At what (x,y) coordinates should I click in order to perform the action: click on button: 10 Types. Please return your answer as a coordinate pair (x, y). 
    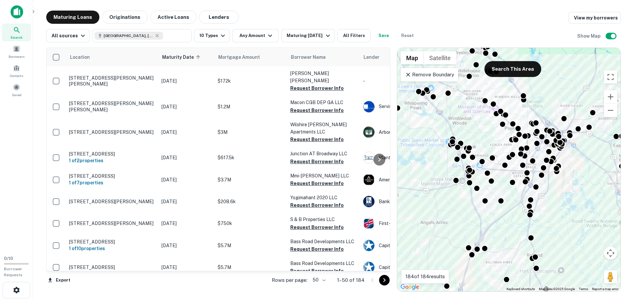
    Looking at the image, I should click on (212, 36).